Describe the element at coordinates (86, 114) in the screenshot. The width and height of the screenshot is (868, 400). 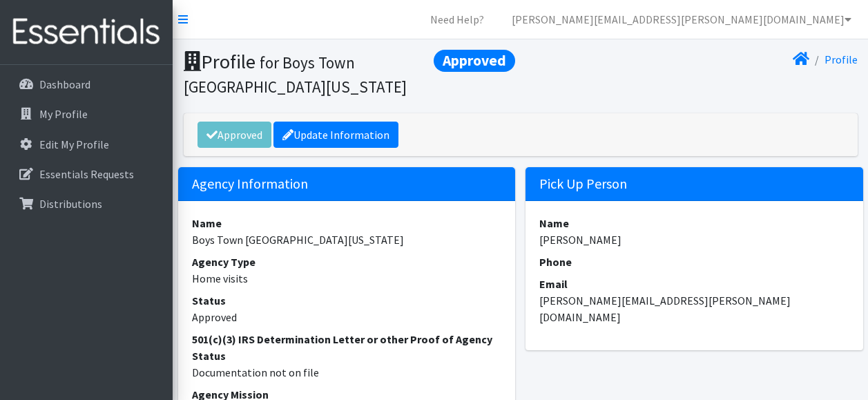
I see `a: My Profile` at that location.